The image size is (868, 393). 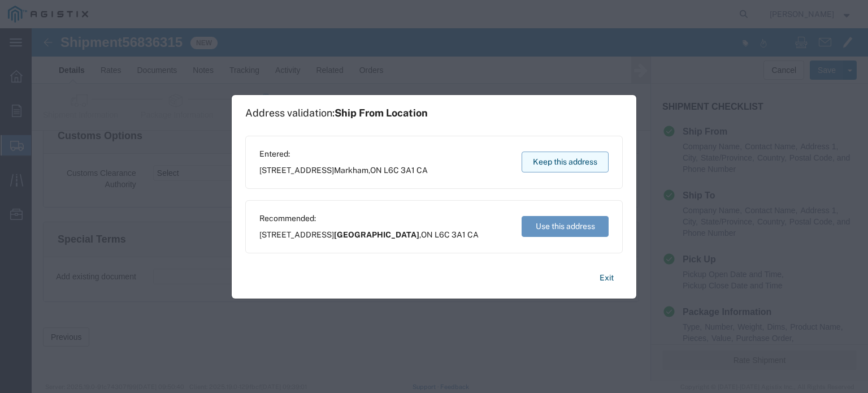 What do you see at coordinates (336, 113) in the screenshot?
I see `h1: Address validation:` at bounding box center [336, 113].